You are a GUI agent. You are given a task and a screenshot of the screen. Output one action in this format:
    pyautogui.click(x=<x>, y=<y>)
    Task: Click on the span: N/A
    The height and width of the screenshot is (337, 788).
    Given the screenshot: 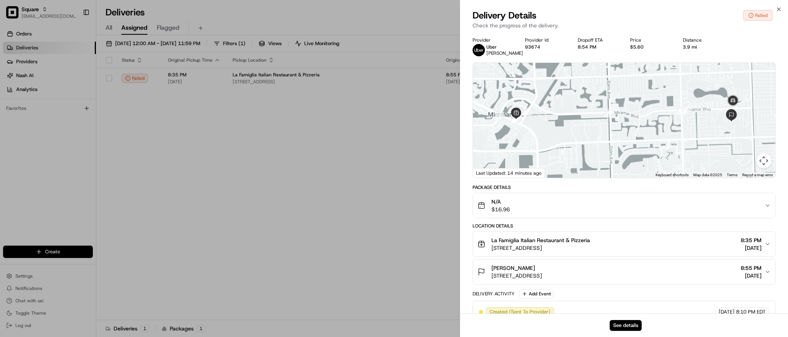 What is the action you would take?
    pyautogui.click(x=501, y=201)
    